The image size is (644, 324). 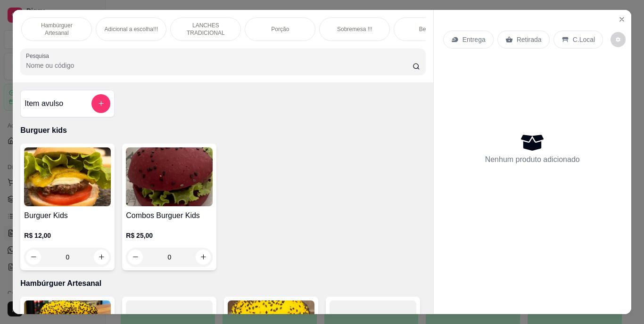 I want to click on input: Pesquisa, so click(x=219, y=65).